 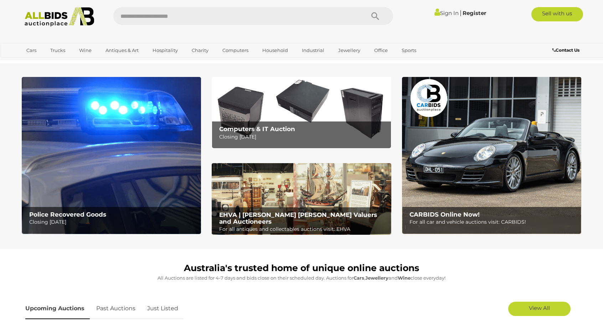 What do you see at coordinates (200, 50) in the screenshot?
I see `a: Charity` at bounding box center [200, 50].